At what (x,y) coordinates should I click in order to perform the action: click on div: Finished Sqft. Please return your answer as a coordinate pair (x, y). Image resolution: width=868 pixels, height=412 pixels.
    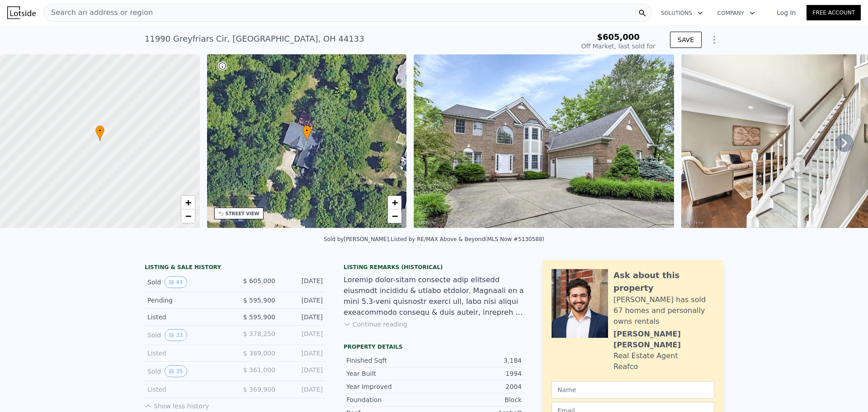
    Looking at the image, I should click on (390, 361).